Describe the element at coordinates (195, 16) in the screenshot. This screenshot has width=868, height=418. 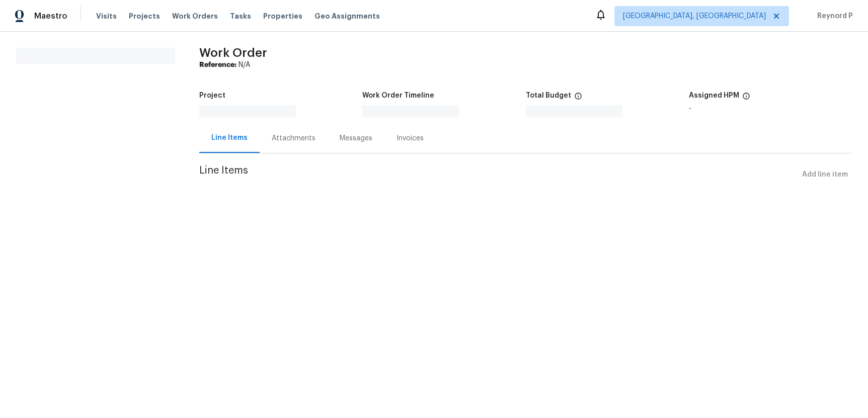
I see `span: Work Orders` at that location.